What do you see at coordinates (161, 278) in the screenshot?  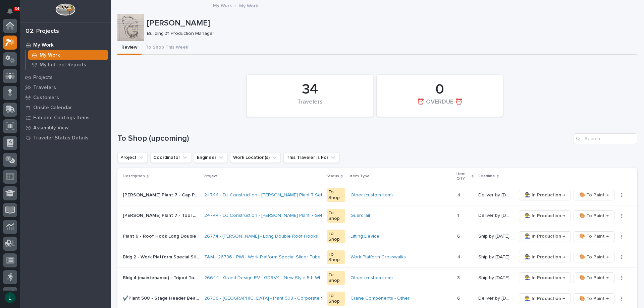 I see `p: Bldg 4 (maintenance) - Tripod Tops` at bounding box center [161, 278].